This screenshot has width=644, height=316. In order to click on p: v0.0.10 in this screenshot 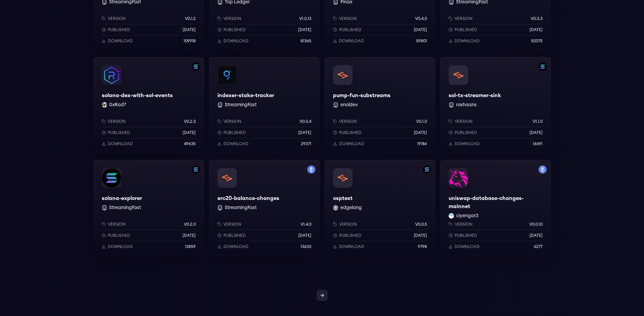, I will do `click(536, 224)`.